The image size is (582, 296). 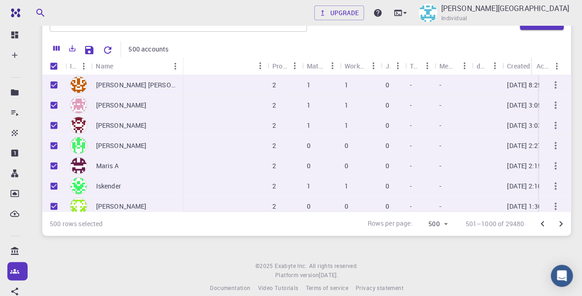 What do you see at coordinates (389, 224) in the screenshot?
I see `p: Rows per page:` at bounding box center [389, 224].